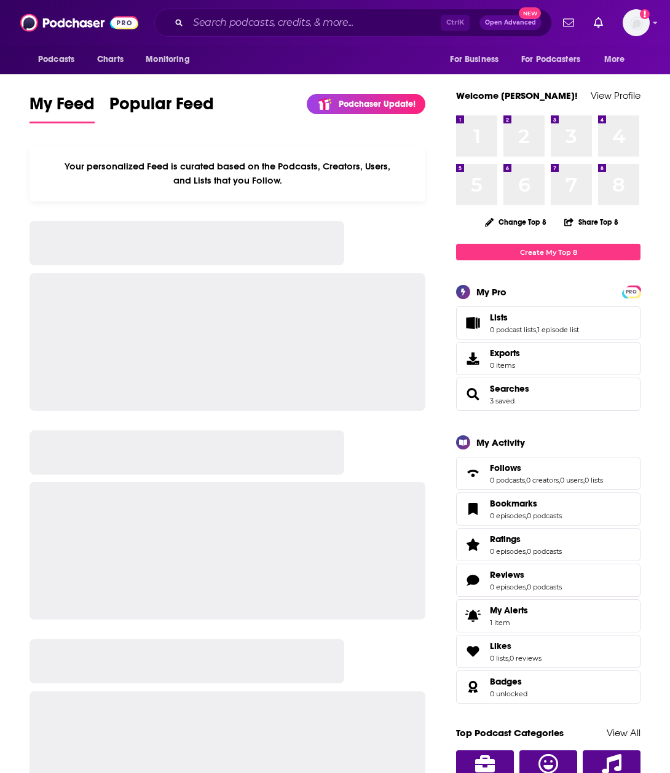 Image resolution: width=670 pixels, height=773 pixels. What do you see at coordinates (162, 107) in the screenshot?
I see `span: Popular Feed` at bounding box center [162, 107].